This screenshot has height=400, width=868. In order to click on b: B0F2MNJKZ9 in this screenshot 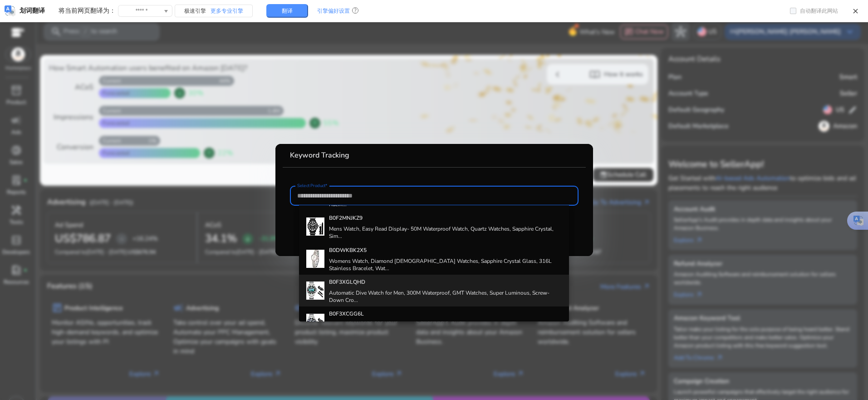, I will do `click(345, 218)`.